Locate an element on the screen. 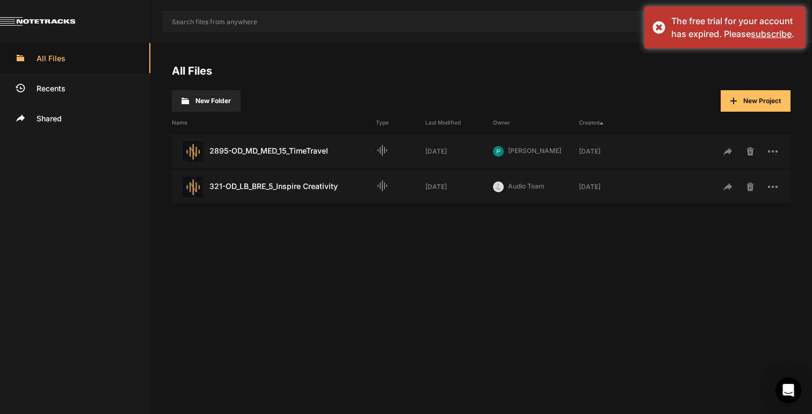  div: 2895-OD_MD_MED_15_TimeTravel is located at coordinates (274, 151).